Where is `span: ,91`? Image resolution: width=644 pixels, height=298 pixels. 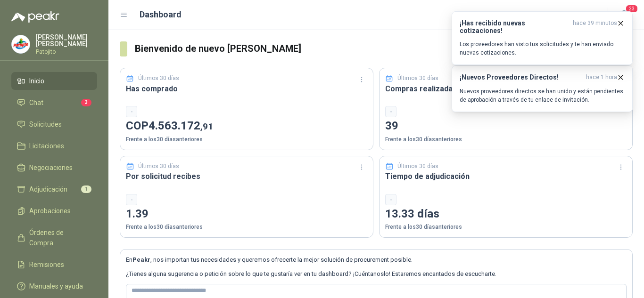
span: ,91 is located at coordinates (206, 126).